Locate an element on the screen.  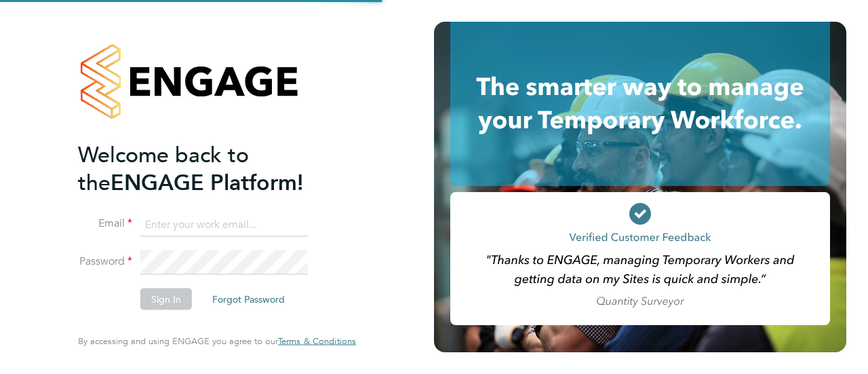
label: Email is located at coordinates (105, 223).